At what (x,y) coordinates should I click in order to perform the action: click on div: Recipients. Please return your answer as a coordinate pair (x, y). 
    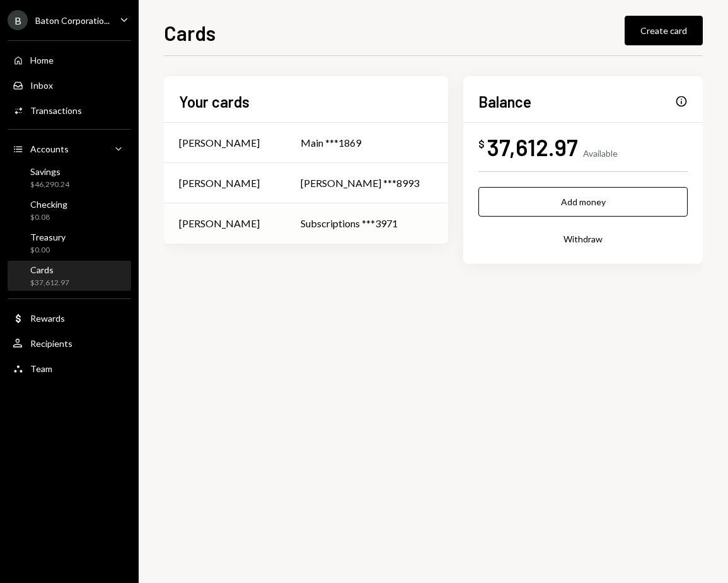
    Looking at the image, I should click on (51, 343).